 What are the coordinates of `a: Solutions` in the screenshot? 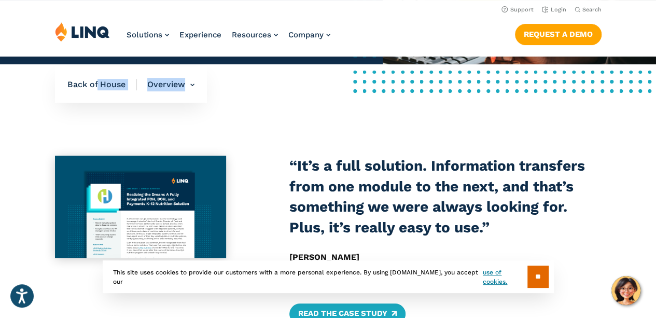 It's located at (148, 35).